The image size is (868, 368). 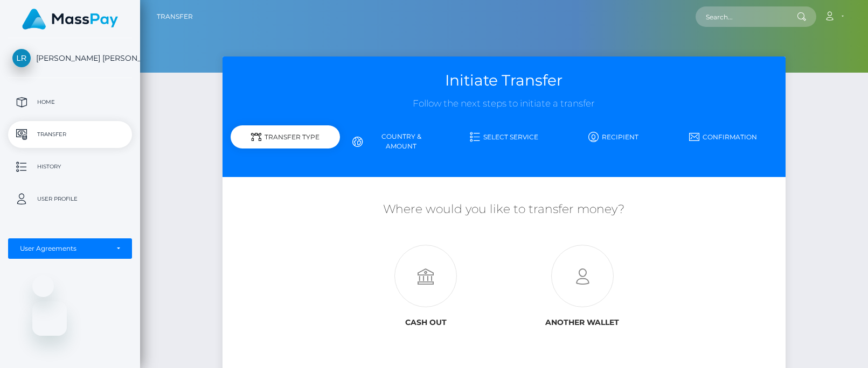 I want to click on a: Home, so click(x=70, y=103).